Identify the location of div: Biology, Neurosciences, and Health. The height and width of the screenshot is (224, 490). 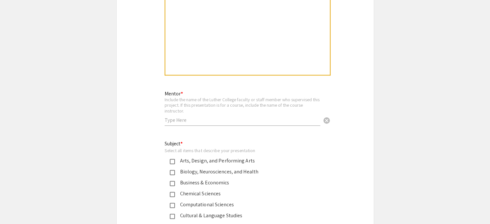
(243, 172).